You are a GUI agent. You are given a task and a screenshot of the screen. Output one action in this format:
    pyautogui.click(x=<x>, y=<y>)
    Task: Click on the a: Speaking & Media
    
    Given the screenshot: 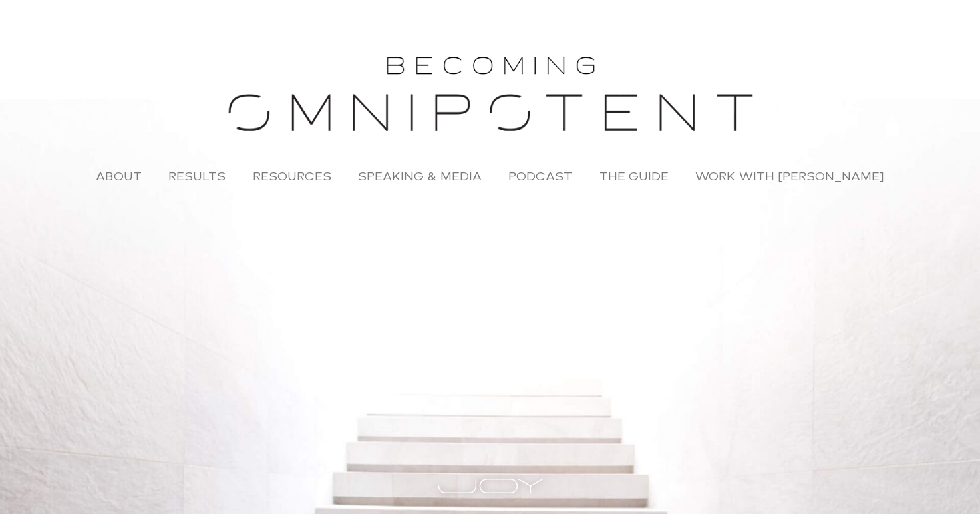 What is the action you would take?
    pyautogui.click(x=419, y=177)
    